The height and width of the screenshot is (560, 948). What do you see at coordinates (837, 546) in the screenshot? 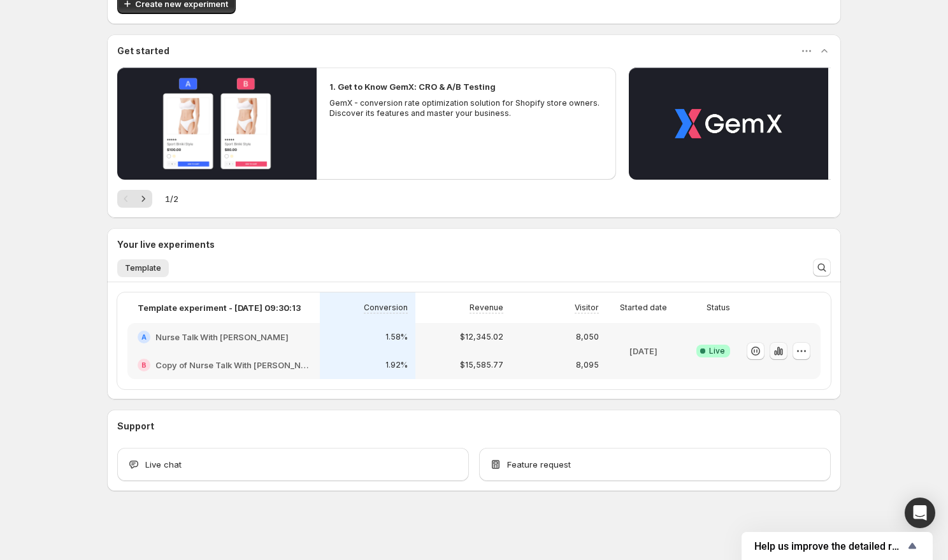
I see `button: Show survey - Help us improve the detailed report for A/B campaigns` at bounding box center [837, 546].